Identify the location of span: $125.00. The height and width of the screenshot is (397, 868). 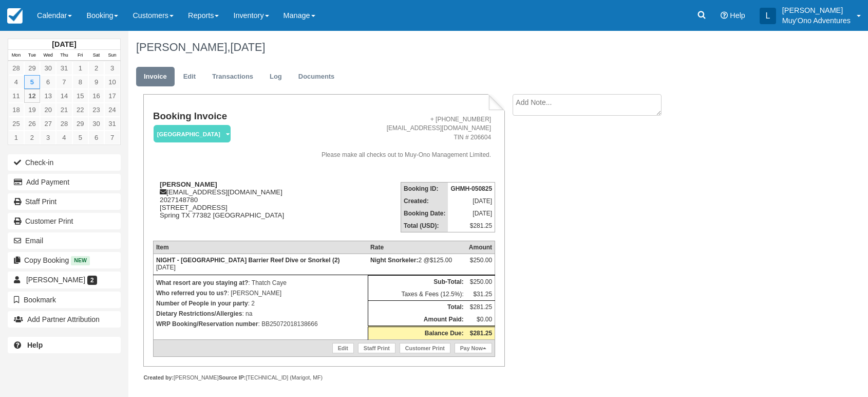
(440, 260).